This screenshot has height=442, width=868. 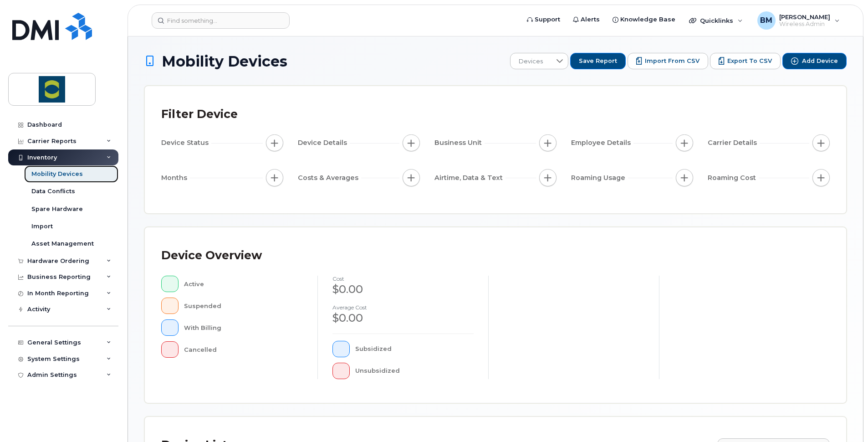 I want to click on div: Cancelled, so click(x=244, y=350).